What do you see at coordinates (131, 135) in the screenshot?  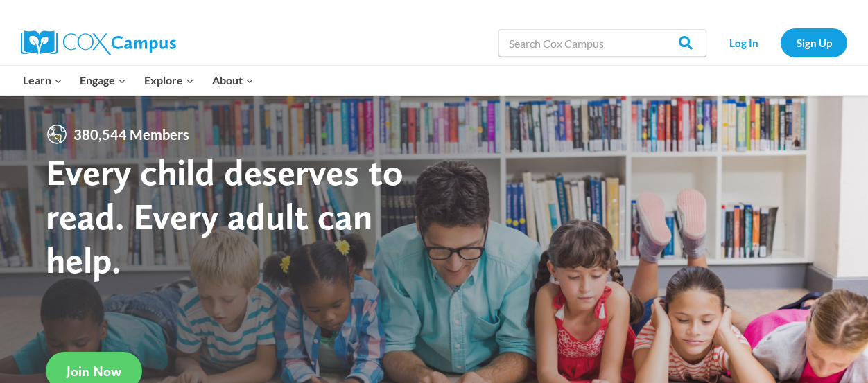 I see `span: 380,544 Members` at bounding box center [131, 135].